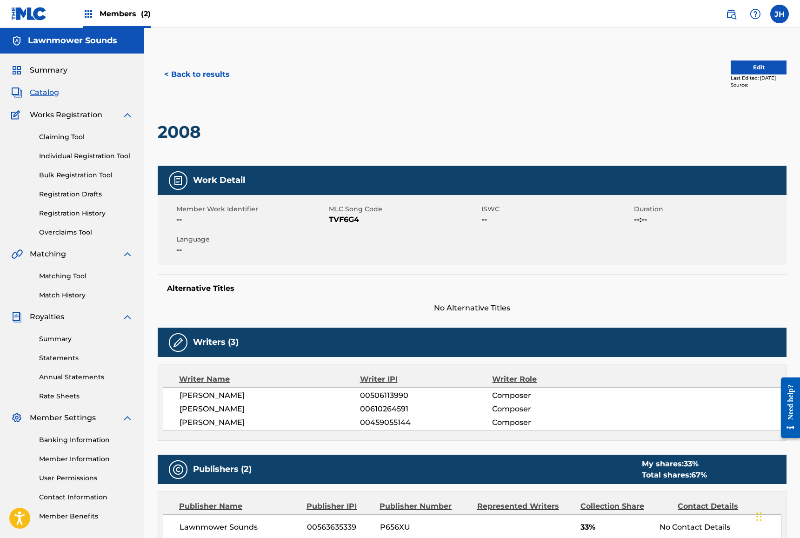 The width and height of the screenshot is (800, 538). I want to click on h5: Publishers (2), so click(222, 469).